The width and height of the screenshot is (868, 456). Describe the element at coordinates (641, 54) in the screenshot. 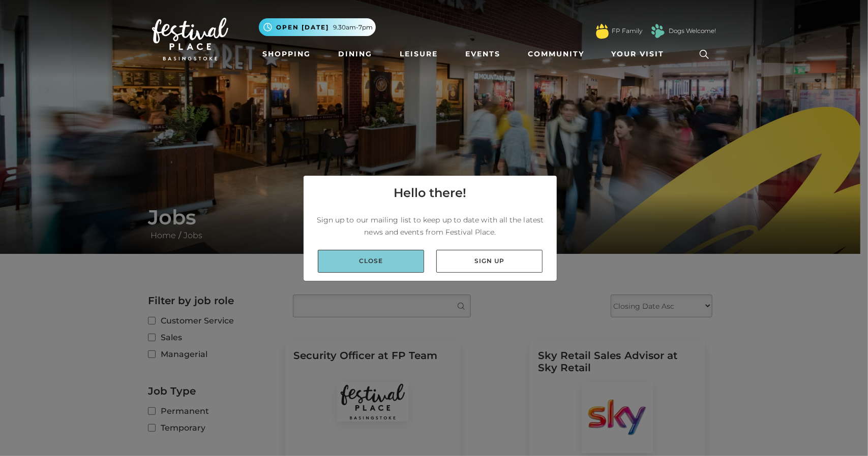

I see `a: Your Visit` at that location.